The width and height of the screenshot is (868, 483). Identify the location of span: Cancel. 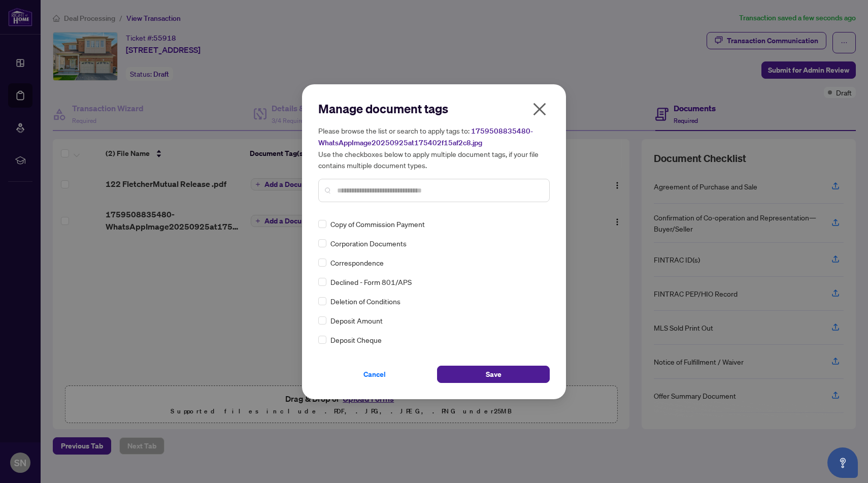
(374, 375).